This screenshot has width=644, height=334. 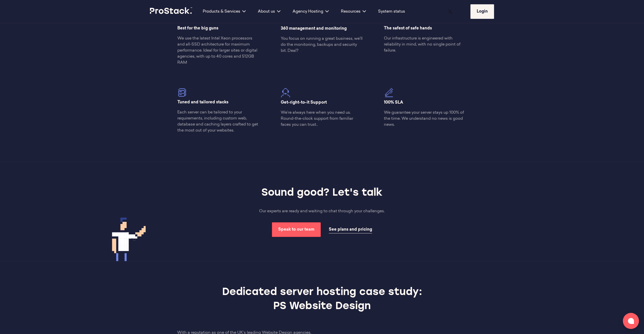 I want to click on p: We use the latest Intel Xeon processors and all-SSD architecture for maximum performance. Ideal f..., so click(x=219, y=51).